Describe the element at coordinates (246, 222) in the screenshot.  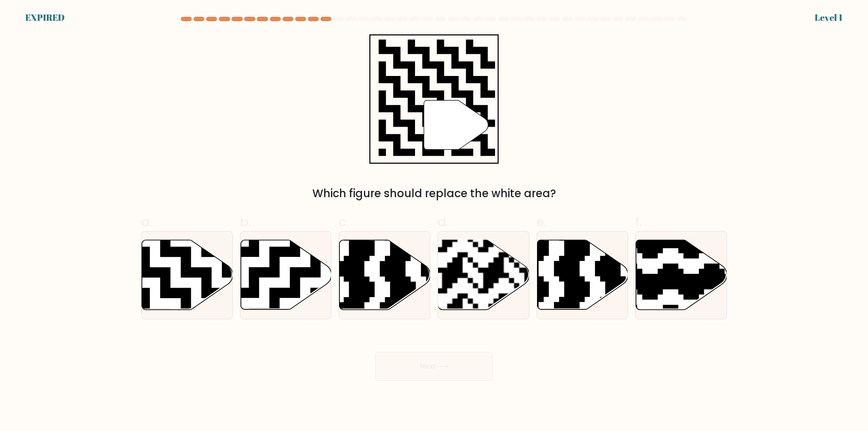
I see `span: b.` at that location.